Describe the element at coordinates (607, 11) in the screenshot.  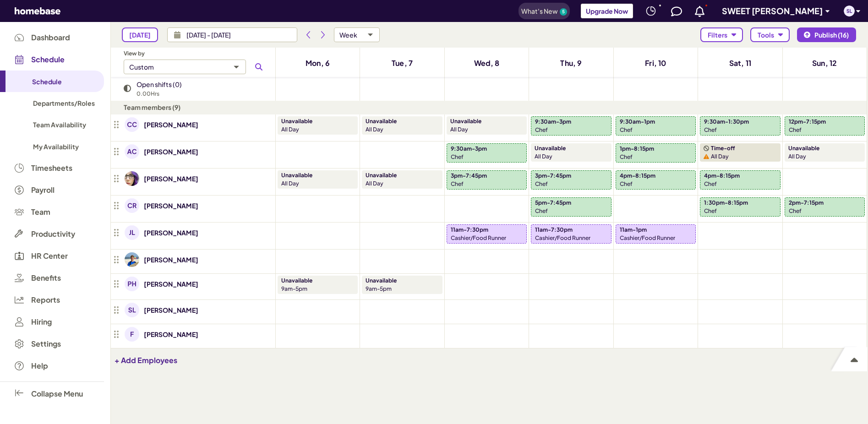
I see `span: Upgrade Now` at that location.